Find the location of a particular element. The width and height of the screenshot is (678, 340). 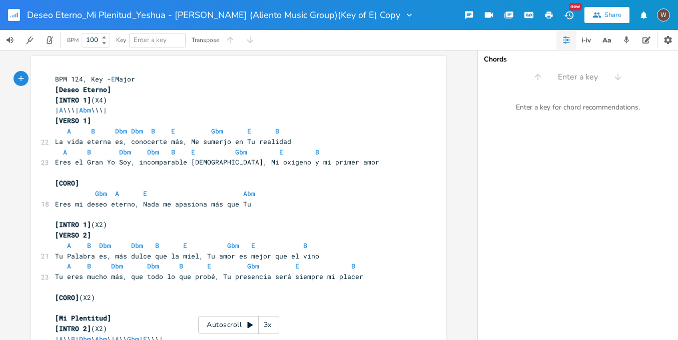

div: Chords is located at coordinates (578, 60).